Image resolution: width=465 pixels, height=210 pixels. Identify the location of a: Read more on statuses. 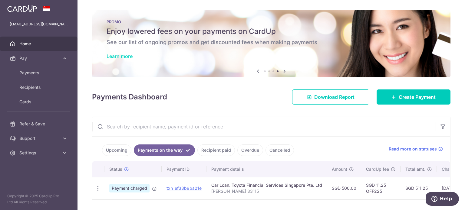
(415, 149).